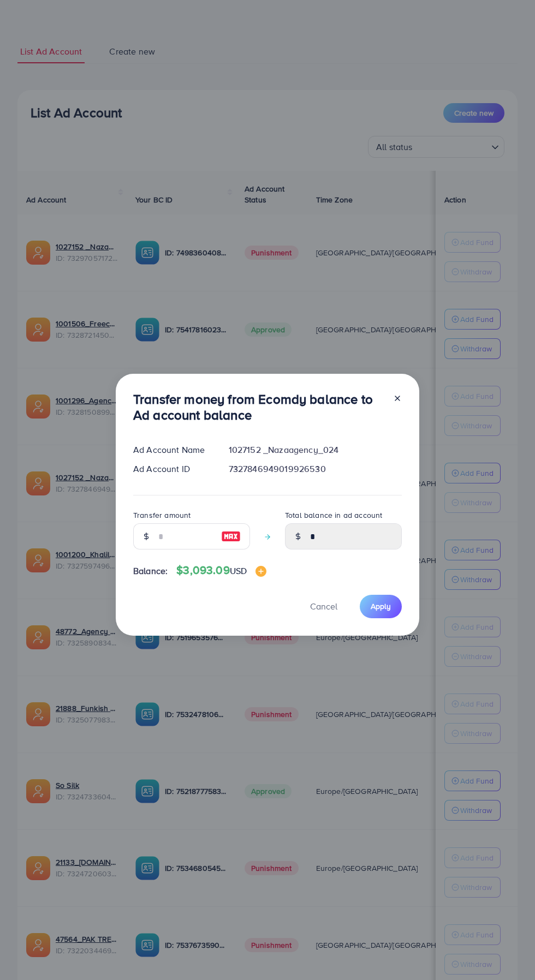 The width and height of the screenshot is (535, 980). I want to click on div: Ad Account Name, so click(172, 450).